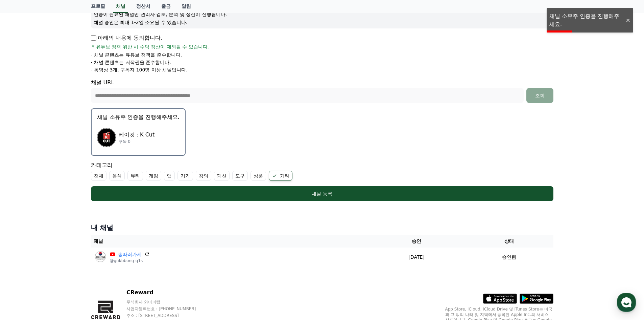 This screenshot has width=644, height=320. I want to click on p: 인증이 완료된 채널만 관리자 검토, 분석 및 정산이 진행됩니다., so click(322, 14).